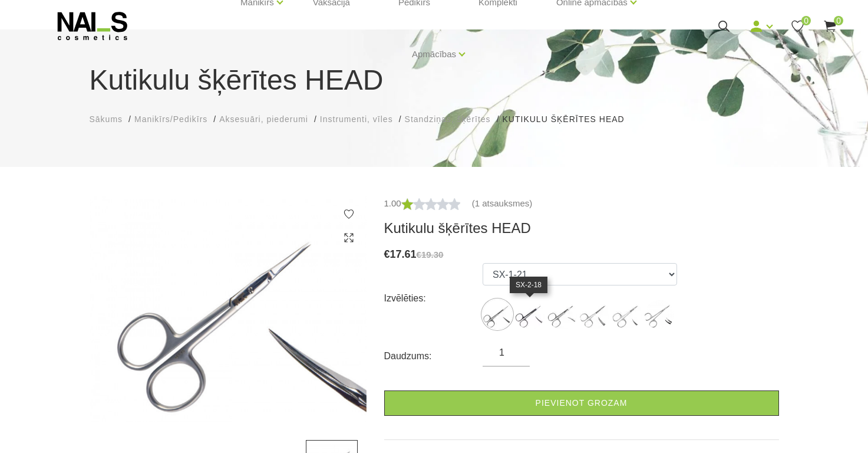  What do you see at coordinates (357, 119) in the screenshot?
I see `a: Instrumenti, vīles` at bounding box center [357, 119].